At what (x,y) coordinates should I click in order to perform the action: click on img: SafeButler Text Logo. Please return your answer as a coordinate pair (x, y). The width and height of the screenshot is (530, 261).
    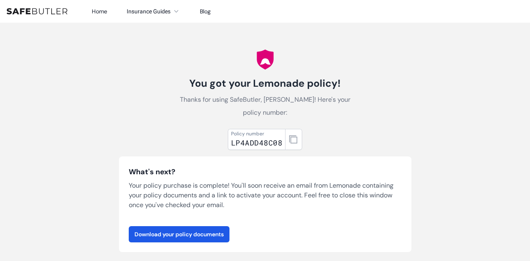
    Looking at the image, I should click on (37, 11).